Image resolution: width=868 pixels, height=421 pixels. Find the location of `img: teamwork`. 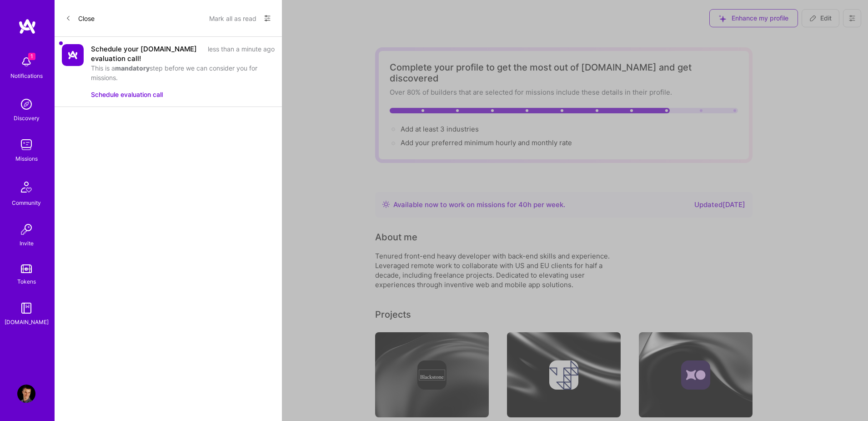

img: teamwork is located at coordinates (26, 145).